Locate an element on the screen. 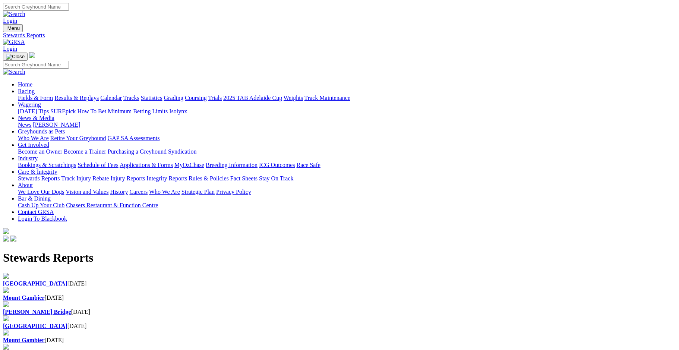 The height and width of the screenshot is (350, 679). h1: Stewards Reports is located at coordinates (340, 258).